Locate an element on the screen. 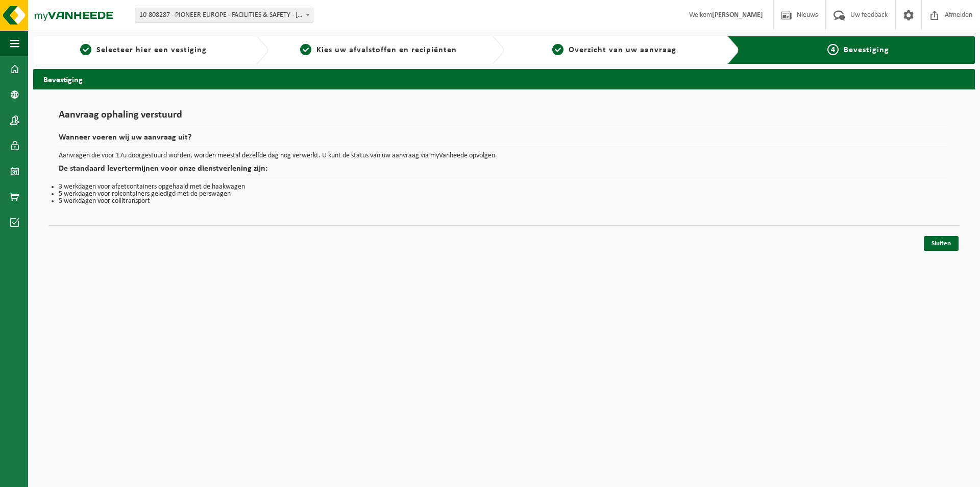  h1: Aanvraag ophaling verstuurd is located at coordinates (503, 117).